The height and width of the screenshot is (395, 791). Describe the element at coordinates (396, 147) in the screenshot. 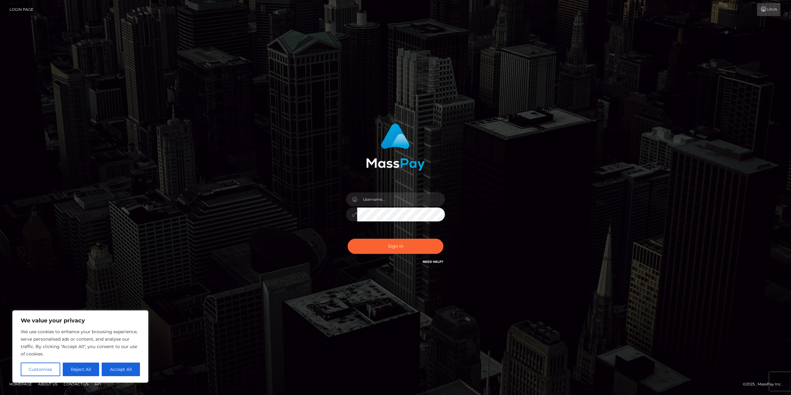

I see `img: MassPay Login` at that location.